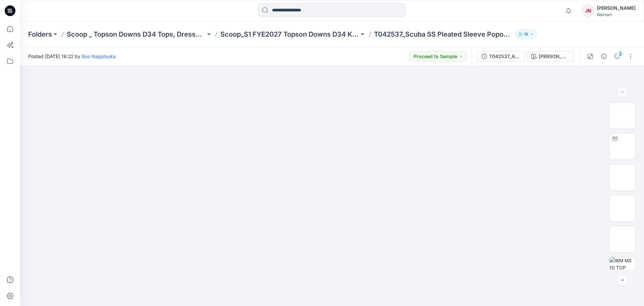 The image size is (644, 306). I want to click on button: Details, so click(603, 57).